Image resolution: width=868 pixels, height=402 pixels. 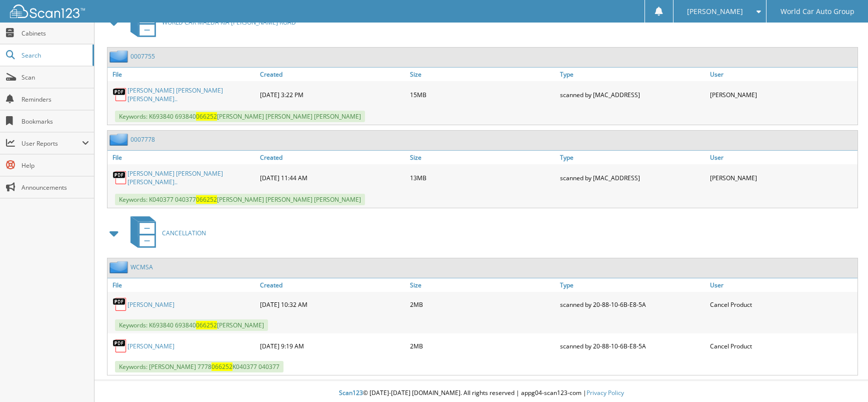 I want to click on a: CANCELLATION, so click(x=165, y=233).